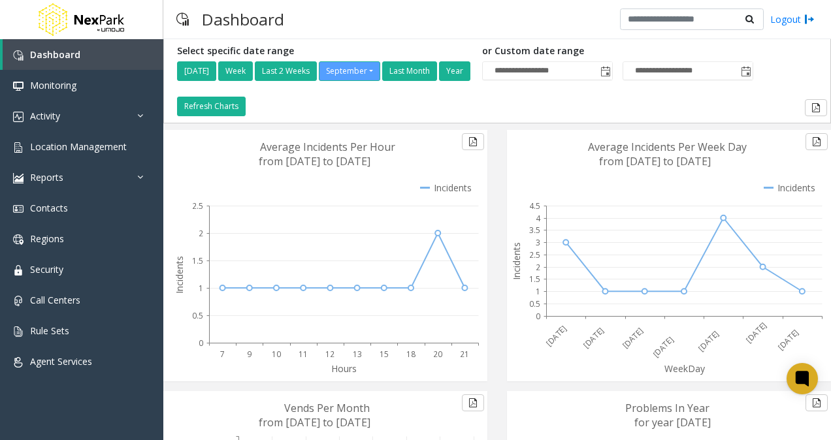 This screenshot has height=440, width=831. I want to click on button: Last Month, so click(410, 71).